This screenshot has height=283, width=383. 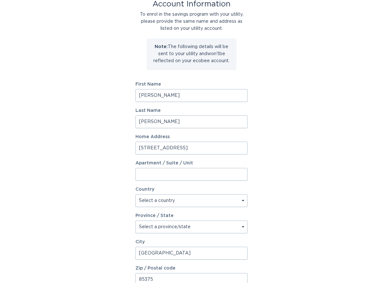 What do you see at coordinates (154, 216) in the screenshot?
I see `label: Province / State` at bounding box center [154, 216].